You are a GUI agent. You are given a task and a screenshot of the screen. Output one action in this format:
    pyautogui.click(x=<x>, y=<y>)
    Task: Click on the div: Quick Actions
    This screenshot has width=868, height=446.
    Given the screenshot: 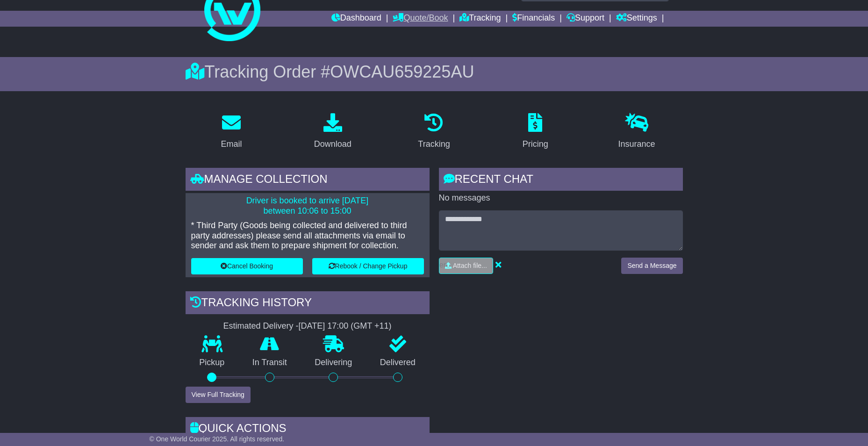 What is the action you would take?
    pyautogui.click(x=307, y=430)
    